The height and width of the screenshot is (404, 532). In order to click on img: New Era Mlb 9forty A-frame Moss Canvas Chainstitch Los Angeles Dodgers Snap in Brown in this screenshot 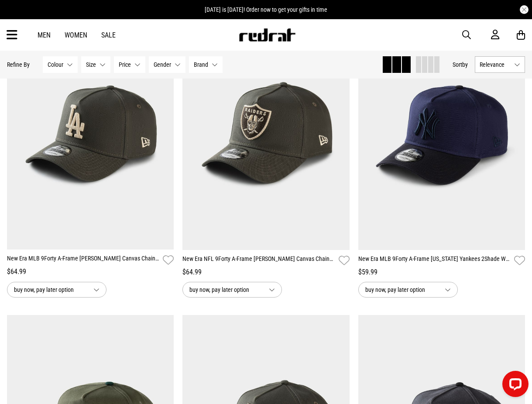, I will do `click(90, 133)`.